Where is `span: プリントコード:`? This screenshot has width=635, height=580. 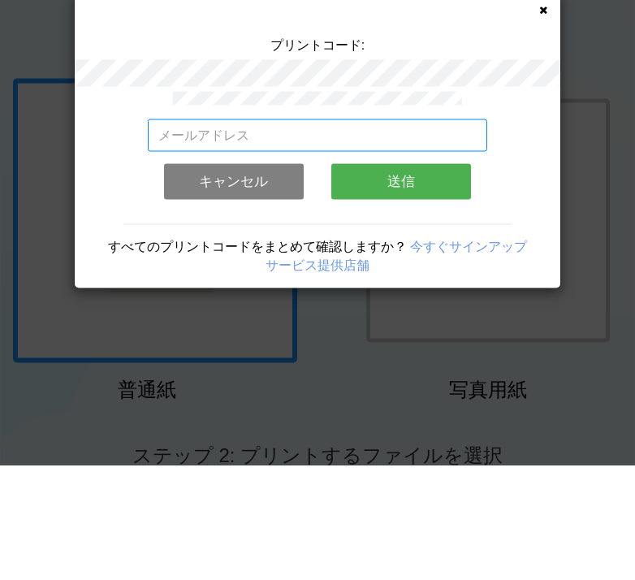 span: プリントコード: is located at coordinates (318, 159).